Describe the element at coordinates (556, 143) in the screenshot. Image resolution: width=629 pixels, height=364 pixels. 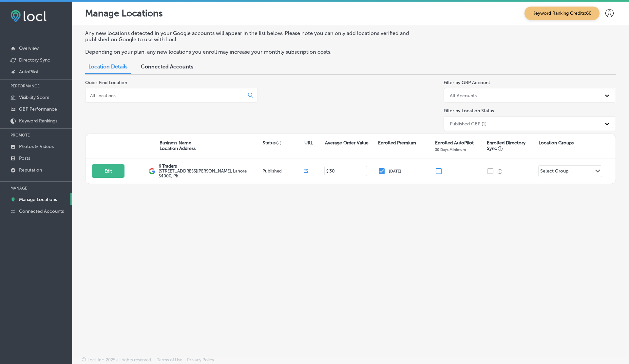
I see `p: Location Groups` at that location.